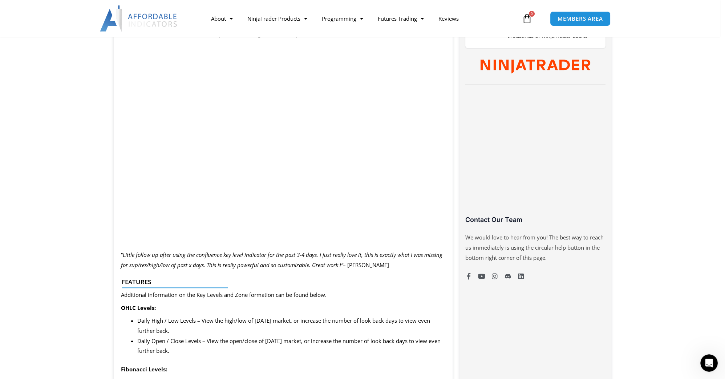 Image resolution: width=725 pixels, height=379 pixels. Describe the element at coordinates (449, 19) in the screenshot. I see `a: Reviews` at that location.